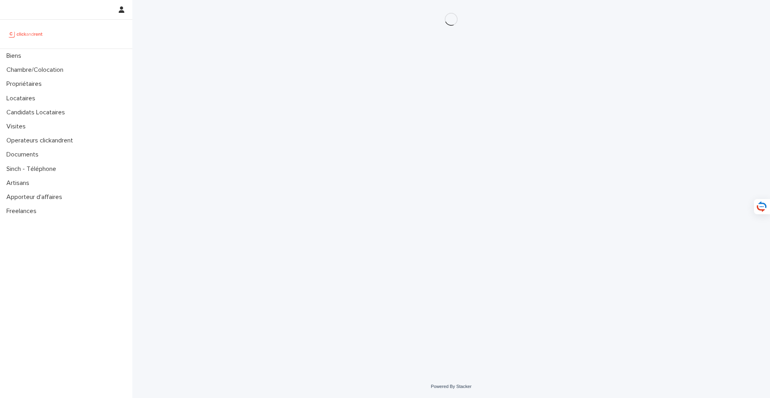  What do you see at coordinates (24, 155) in the screenshot?
I see `p: Documents` at bounding box center [24, 155].